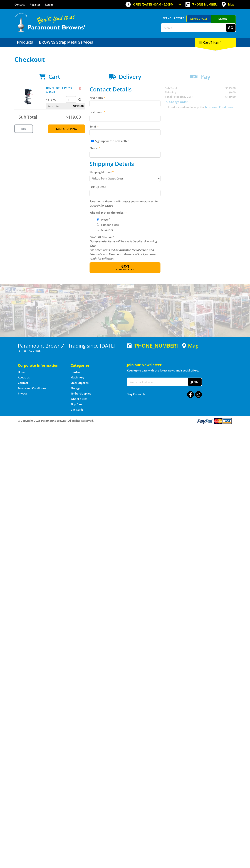 This screenshot has width=250, height=868. What do you see at coordinates (125, 118) in the screenshot?
I see `input: Please enter your last name.` at bounding box center [125, 118].